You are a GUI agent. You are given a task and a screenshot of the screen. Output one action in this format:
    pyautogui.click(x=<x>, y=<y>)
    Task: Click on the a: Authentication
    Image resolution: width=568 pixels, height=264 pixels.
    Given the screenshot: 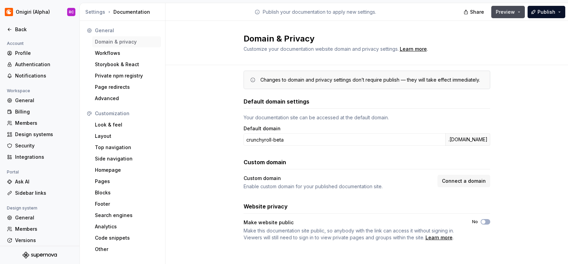 What is the action you would take?
    pyautogui.click(x=40, y=64)
    